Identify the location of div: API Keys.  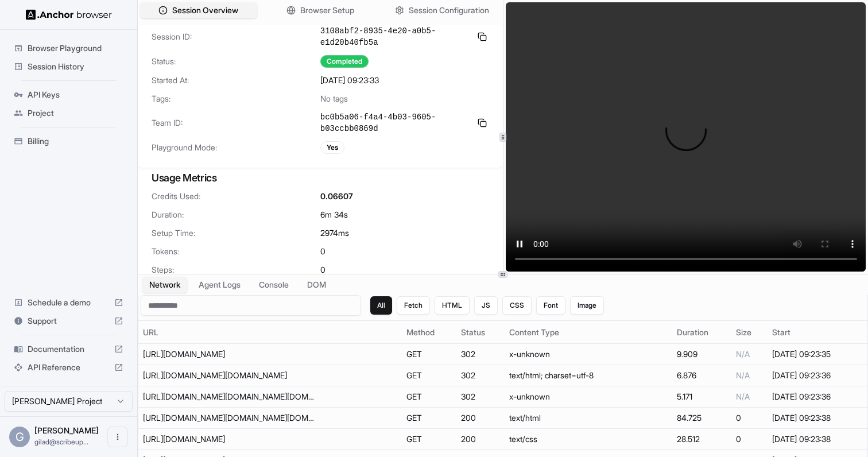
(69, 95).